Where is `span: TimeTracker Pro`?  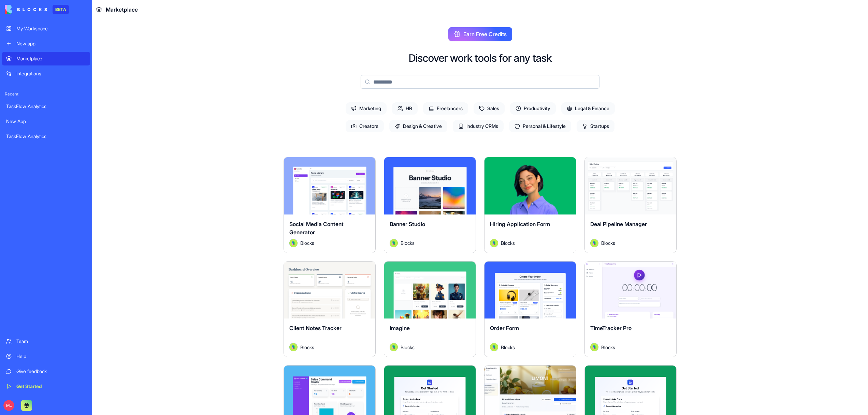 span: TimeTracker Pro is located at coordinates (610, 328).